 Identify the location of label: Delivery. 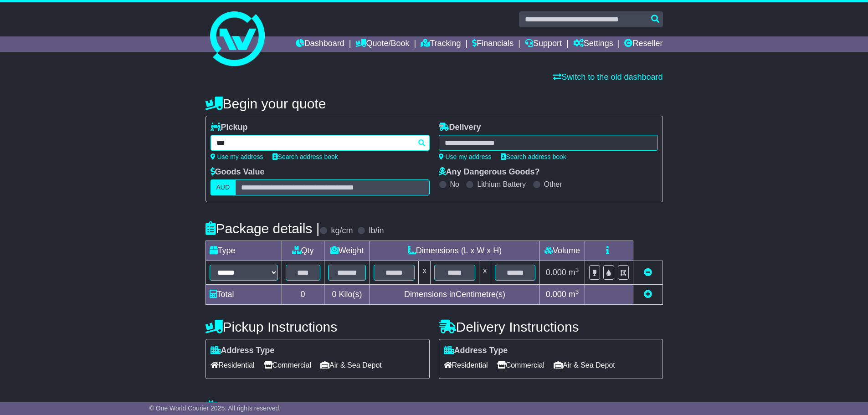
(460, 128).